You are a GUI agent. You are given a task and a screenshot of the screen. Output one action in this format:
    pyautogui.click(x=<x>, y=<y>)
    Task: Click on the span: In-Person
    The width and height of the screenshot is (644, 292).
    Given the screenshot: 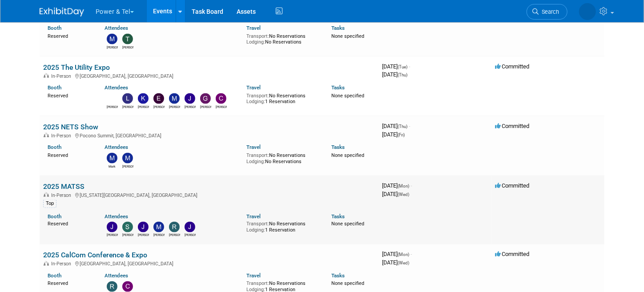 What is the action you would take?
    pyautogui.click(x=62, y=195)
    